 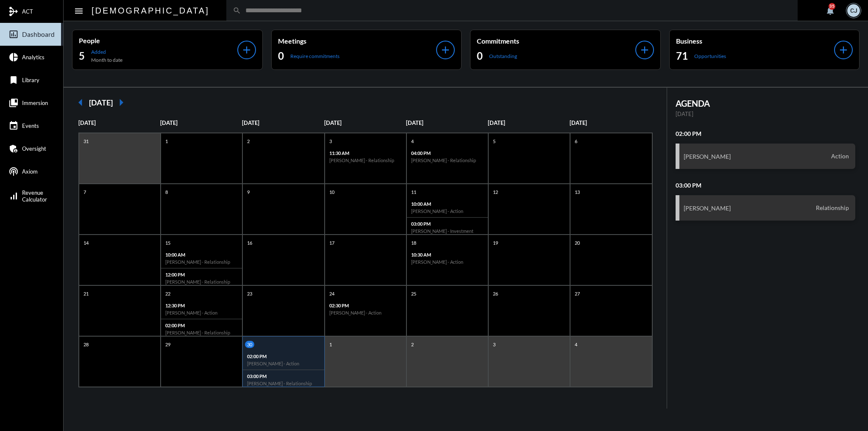 What do you see at coordinates (447, 255) in the screenshot?
I see `p: 10:30 AM` at bounding box center [447, 255].